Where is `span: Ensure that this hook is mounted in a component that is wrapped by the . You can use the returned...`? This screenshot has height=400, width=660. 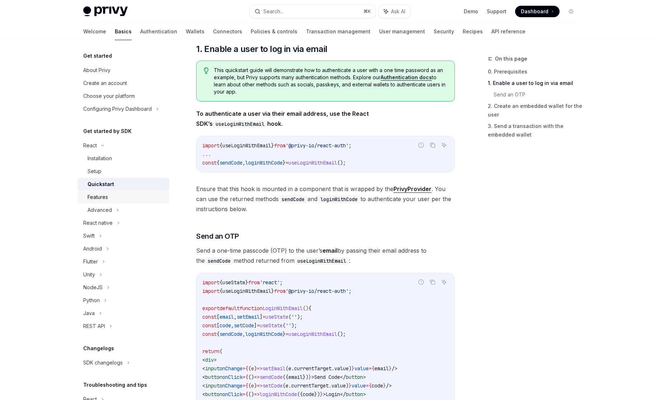
span: Ensure that this hook is mounted in a component that is wrapped by the . You can use the returned... is located at coordinates (325, 199).